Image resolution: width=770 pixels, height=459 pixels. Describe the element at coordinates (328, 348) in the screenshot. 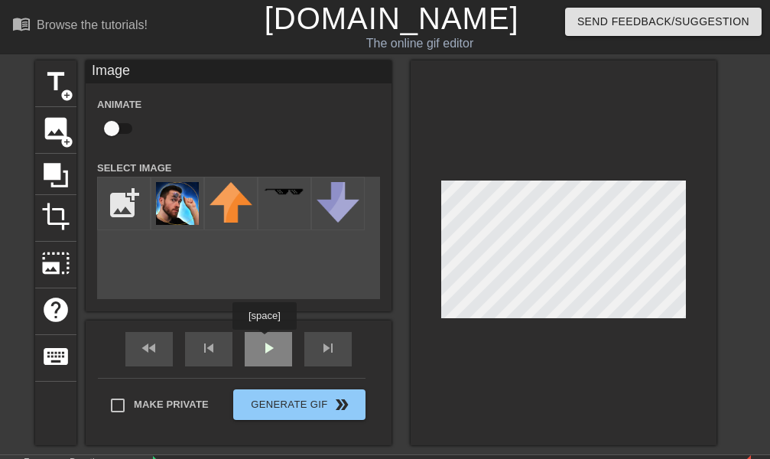

I see `span: skip_next` at that location.